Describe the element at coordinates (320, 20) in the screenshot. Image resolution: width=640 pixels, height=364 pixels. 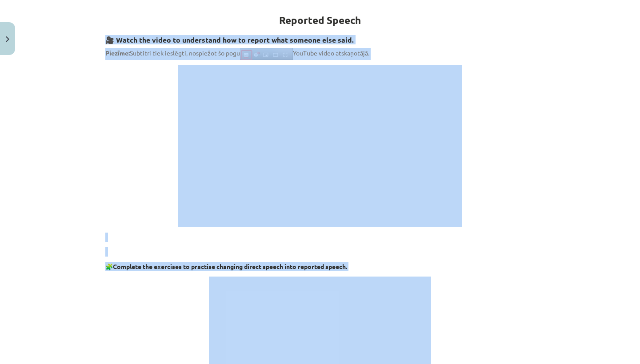
I see `strong: Reported Speech` at that location.